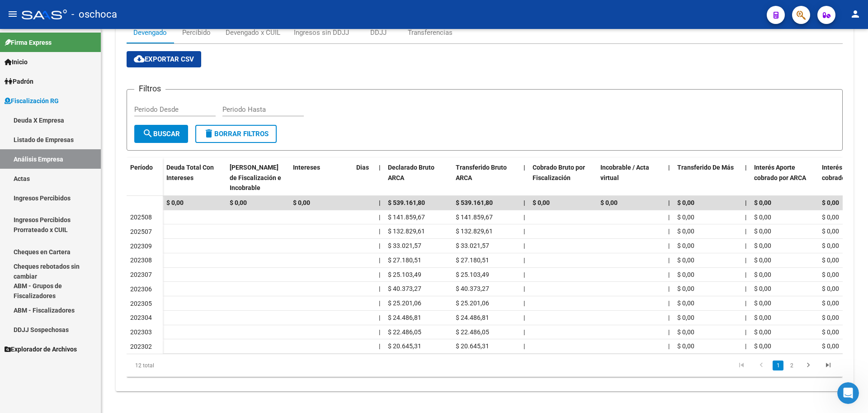  What do you see at coordinates (559, 172) in the screenshot?
I see `span: Cobrado Bruto por Fiscalización` at bounding box center [559, 172].